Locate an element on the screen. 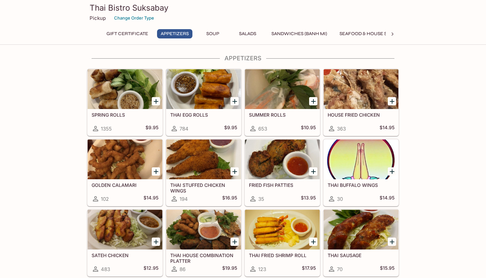 Image resolution: width=486 pixels, height=278 pixels. button: Add SUMMER ROLLS is located at coordinates (313, 101).